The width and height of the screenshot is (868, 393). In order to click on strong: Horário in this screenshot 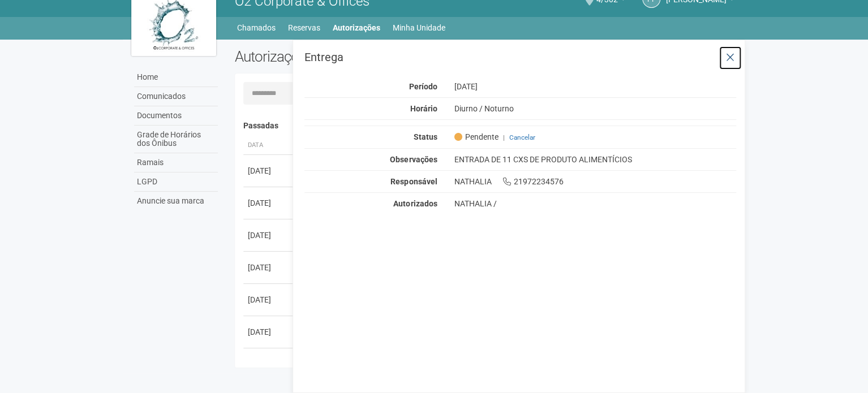, I will do `click(423, 108)`.